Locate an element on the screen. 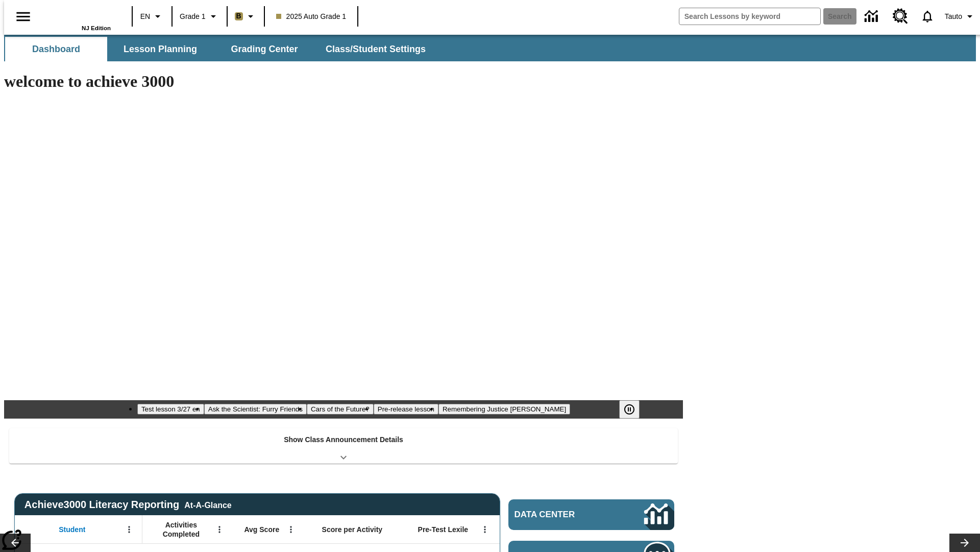 The width and height of the screenshot is (980, 552). div: Show Class Announcement Details is located at coordinates (343, 445).